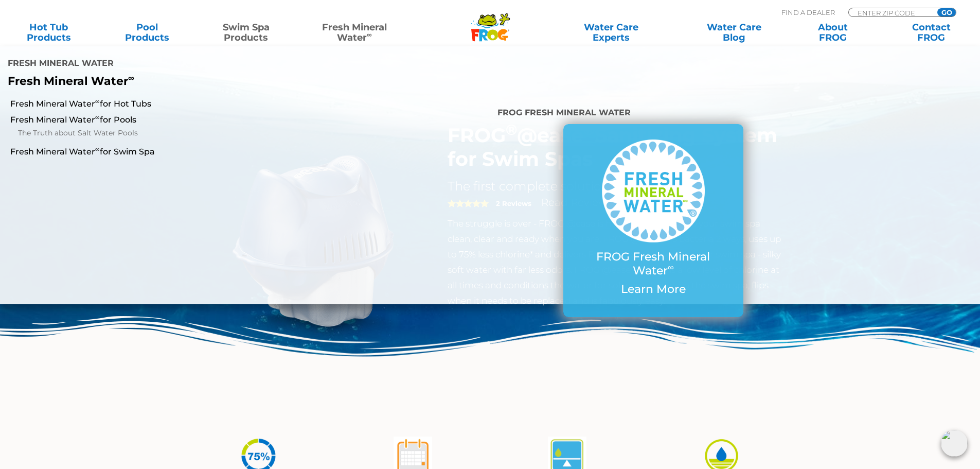 The width and height of the screenshot is (980, 469). I want to click on input: Zip Code Form, so click(891, 12).